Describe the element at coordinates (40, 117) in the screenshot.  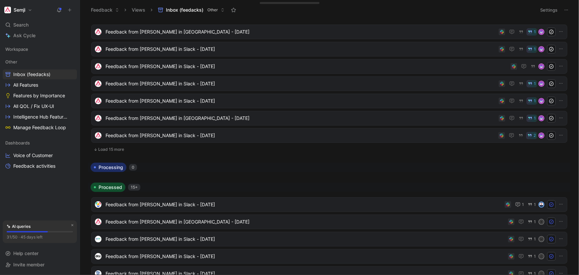
I see `span: Intelligence Hub Features` at that location.